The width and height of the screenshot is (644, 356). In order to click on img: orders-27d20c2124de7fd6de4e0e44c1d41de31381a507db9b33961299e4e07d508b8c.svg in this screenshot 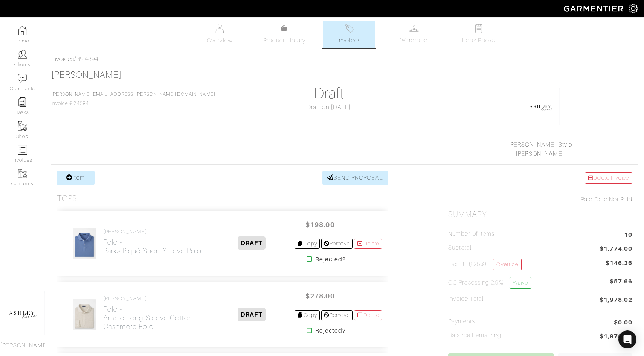, I will do `click(349, 28)`.